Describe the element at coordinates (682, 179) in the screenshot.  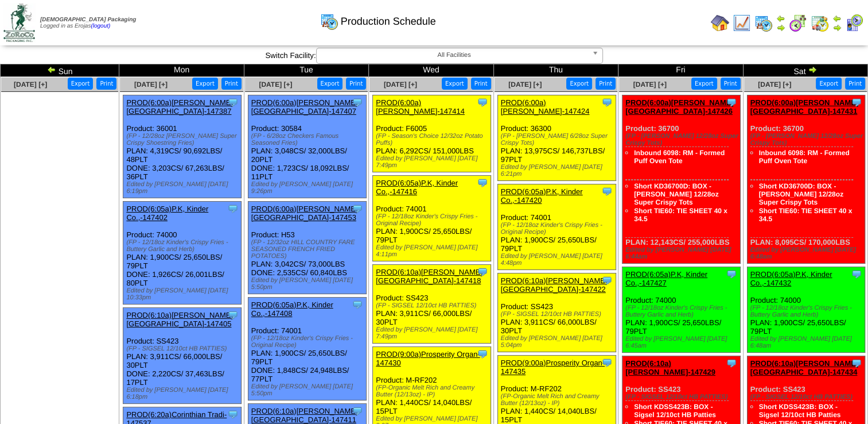
I see `div: Product: 36700 PLAN: 12,143CS / 255,000LBS` at that location.